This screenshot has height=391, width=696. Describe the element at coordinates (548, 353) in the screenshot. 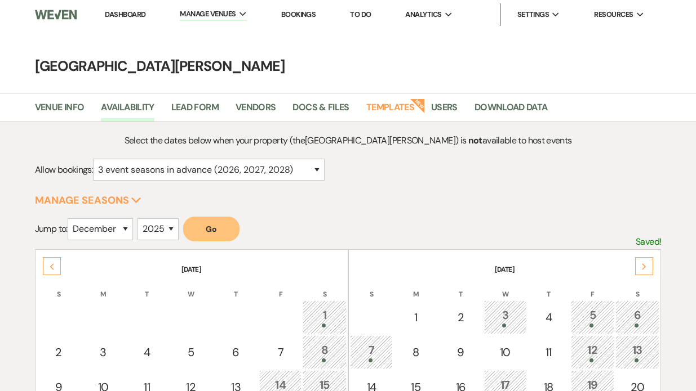

I see `div: 11` at that location.